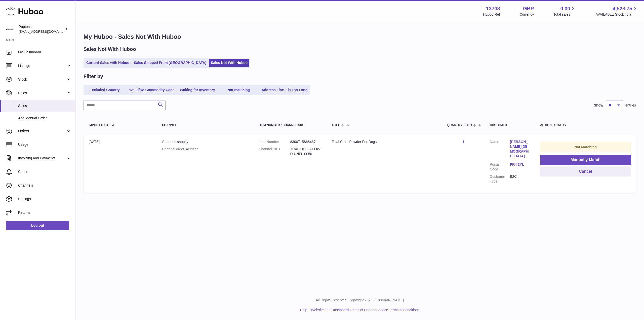 The width and height of the screenshot is (644, 320). What do you see at coordinates (41, 29) in the screenshot?
I see `div: Puptons` at bounding box center [41, 29].